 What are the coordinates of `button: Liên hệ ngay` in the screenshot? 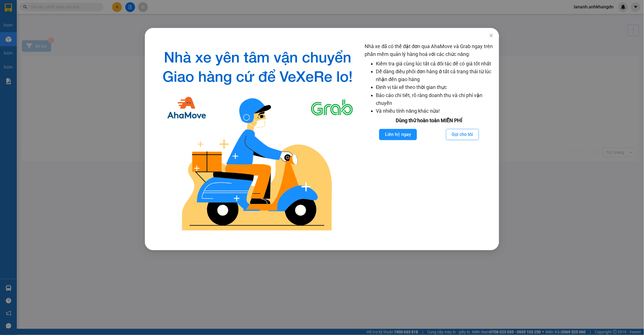 It's located at (398, 134).